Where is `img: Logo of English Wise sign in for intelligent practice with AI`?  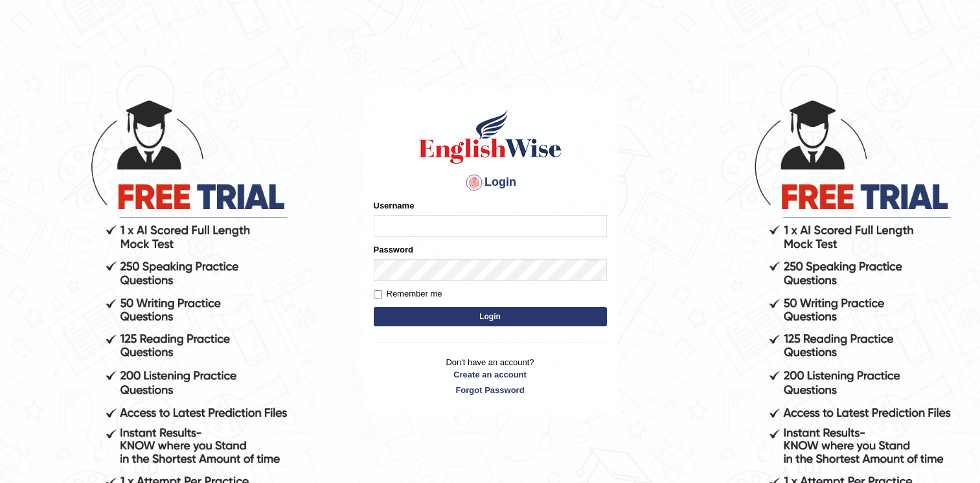
img: Logo of English Wise sign in for intelligent practice with AI is located at coordinates (490, 137).